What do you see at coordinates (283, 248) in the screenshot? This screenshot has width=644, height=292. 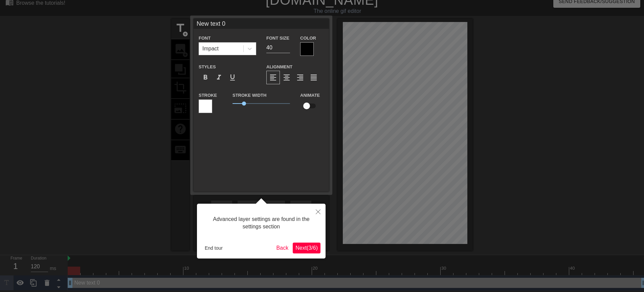 I see `button: Back` at bounding box center [283, 248].